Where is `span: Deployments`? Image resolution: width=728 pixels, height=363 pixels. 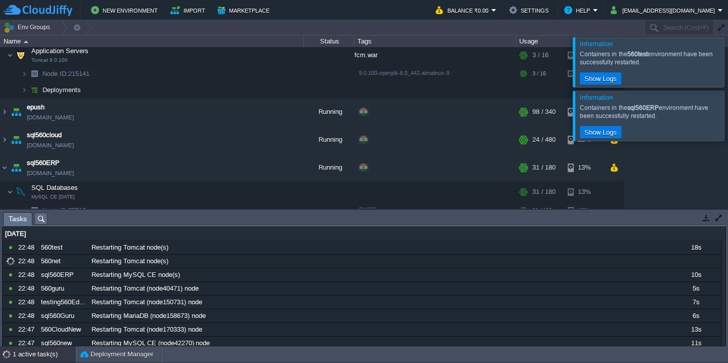 span: Deployments is located at coordinates (62, 90).